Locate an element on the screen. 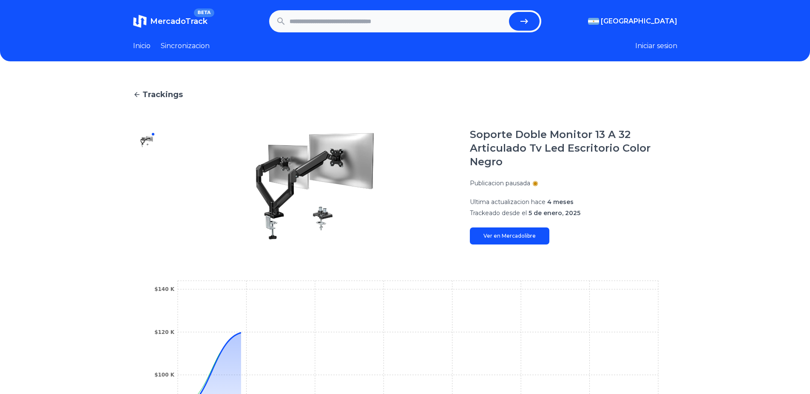  a: Ver en Mercadolibre is located at coordinates (510, 236).